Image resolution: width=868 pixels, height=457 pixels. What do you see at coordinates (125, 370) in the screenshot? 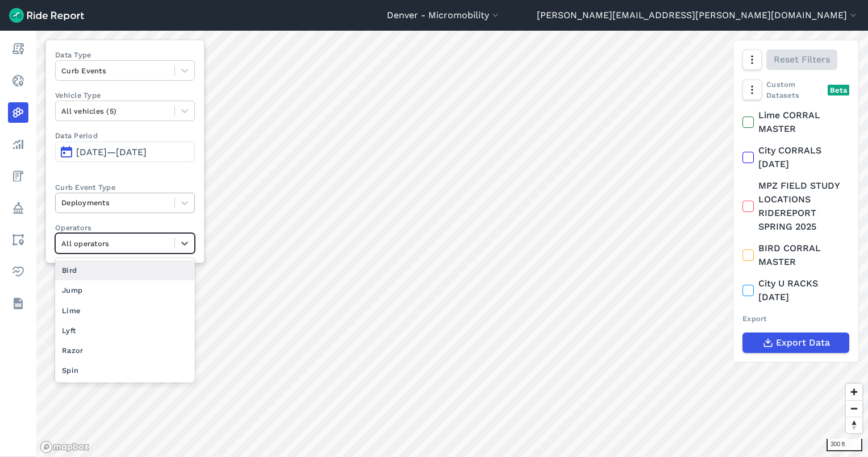
I see `div: Spin` at bounding box center [125, 370].